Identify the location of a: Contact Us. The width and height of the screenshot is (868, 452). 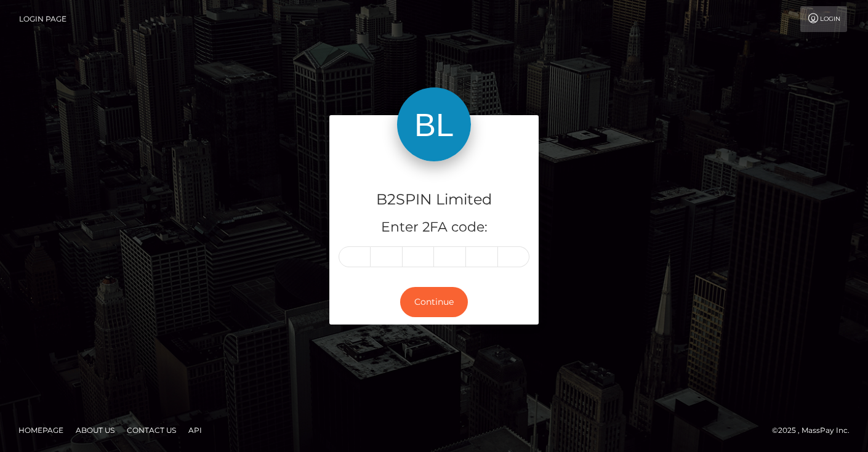
(151, 429).